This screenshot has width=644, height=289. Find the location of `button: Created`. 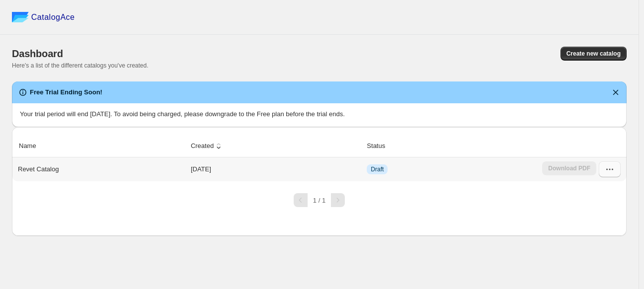

button: Created is located at coordinates (207, 146).